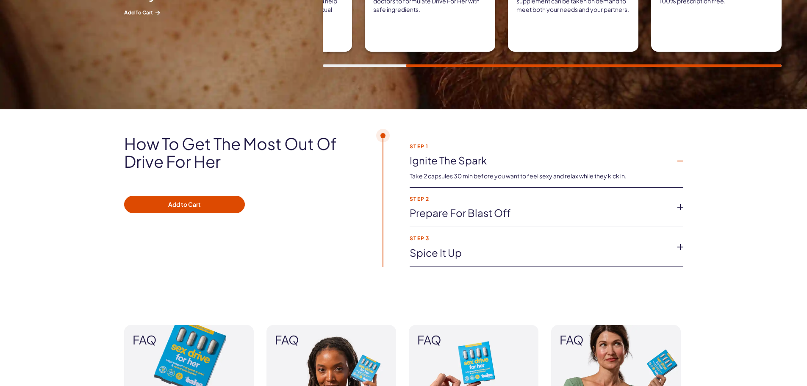 This screenshot has width=807, height=386. Describe the element at coordinates (540, 253) in the screenshot. I see `a: Spice it up` at that location.